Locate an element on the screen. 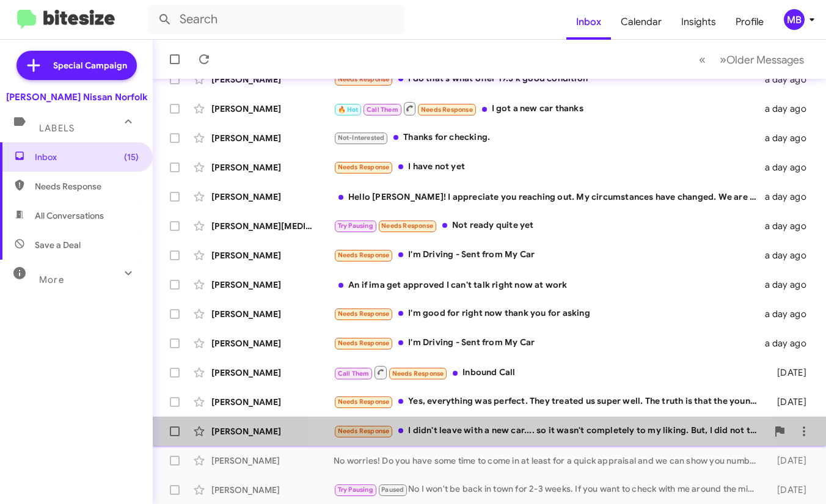 This screenshot has height=504, width=826. div: I have not yet is located at coordinates (549, 167).